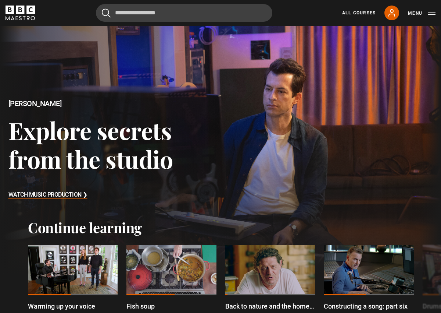 The width and height of the screenshot is (441, 313). Describe the element at coordinates (366, 306) in the screenshot. I see `p: Constructing a song: part six` at that location.